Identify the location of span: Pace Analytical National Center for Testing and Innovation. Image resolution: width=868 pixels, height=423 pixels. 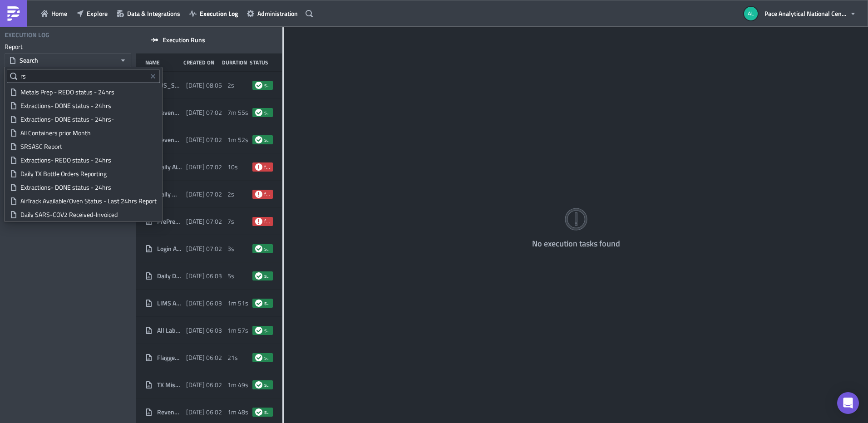
(806, 13).